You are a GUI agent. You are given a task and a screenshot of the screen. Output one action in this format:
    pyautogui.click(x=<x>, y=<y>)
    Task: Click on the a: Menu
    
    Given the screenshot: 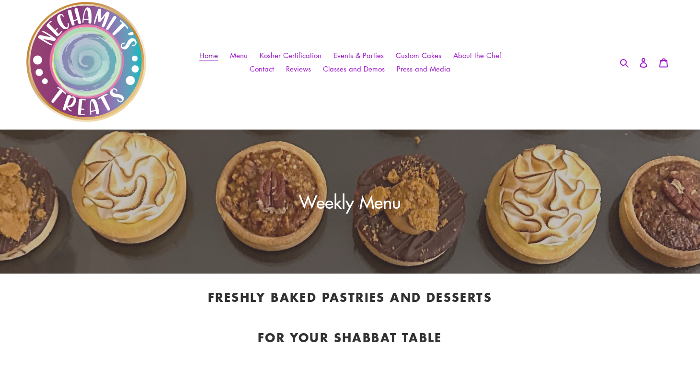 What is the action you would take?
    pyautogui.click(x=239, y=55)
    